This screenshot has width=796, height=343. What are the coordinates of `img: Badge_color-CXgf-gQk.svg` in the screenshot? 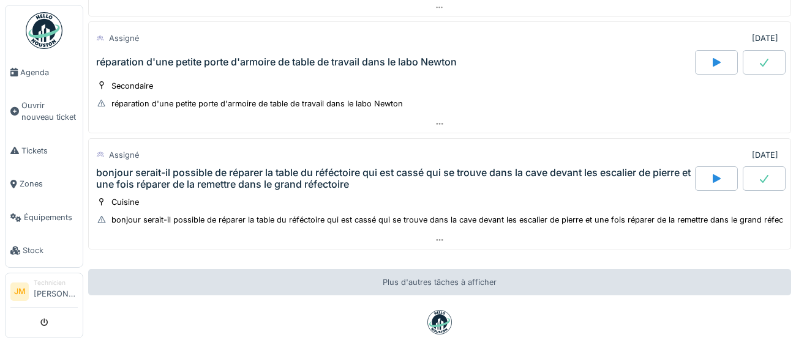 It's located at (44, 31).